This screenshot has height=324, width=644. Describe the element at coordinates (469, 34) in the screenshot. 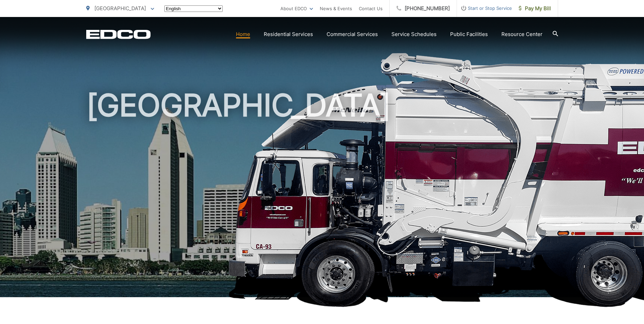

I see `a: Public Facilities` at that location.